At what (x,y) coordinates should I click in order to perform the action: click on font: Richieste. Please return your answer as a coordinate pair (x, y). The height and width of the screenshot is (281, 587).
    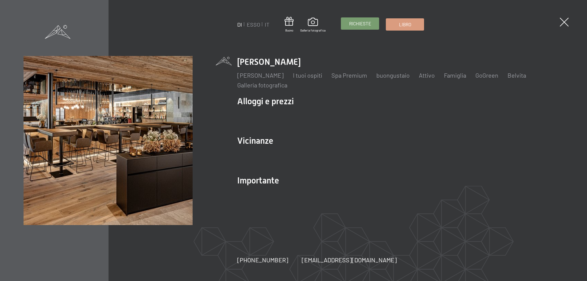
    Looking at the image, I should click on (360, 24).